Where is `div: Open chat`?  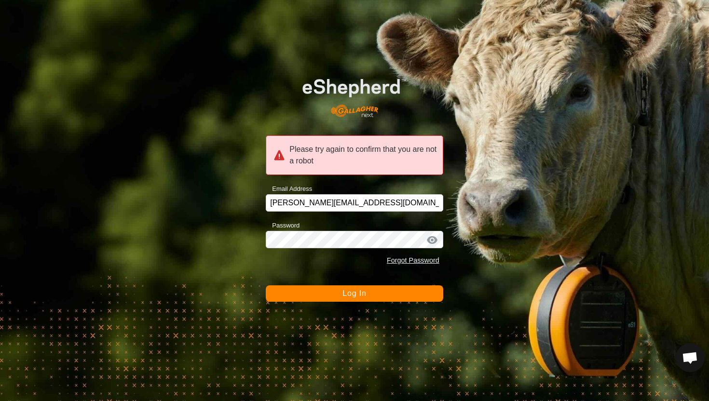 div: Open chat is located at coordinates (690, 358).